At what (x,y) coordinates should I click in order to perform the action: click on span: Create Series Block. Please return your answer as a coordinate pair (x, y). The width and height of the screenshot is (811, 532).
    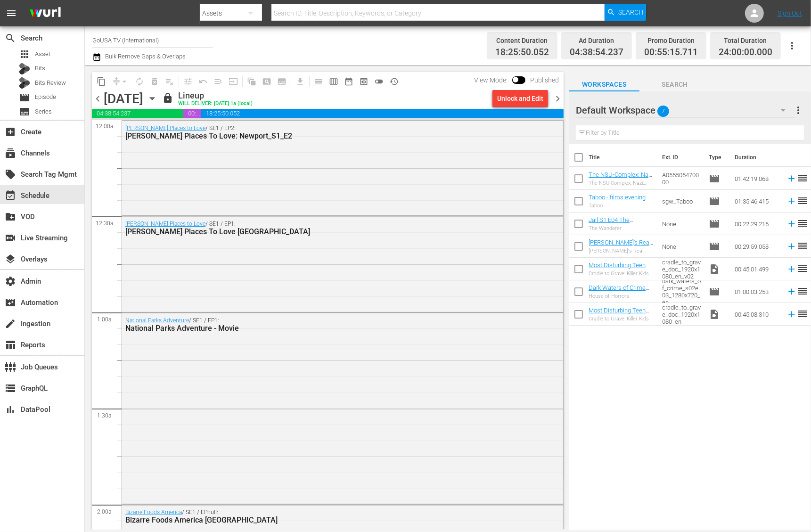
    Looking at the image, I should click on (282, 81).